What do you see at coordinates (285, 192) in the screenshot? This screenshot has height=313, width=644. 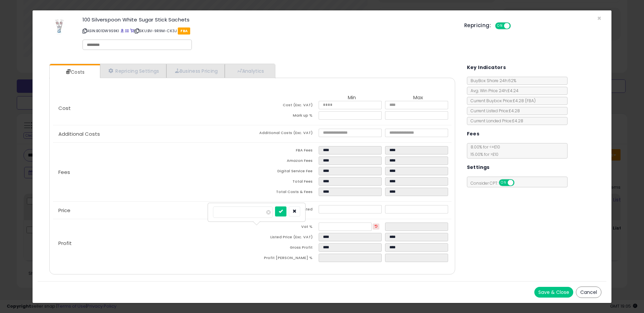 I see `td: Total Costs & Fees` at bounding box center [285, 192].